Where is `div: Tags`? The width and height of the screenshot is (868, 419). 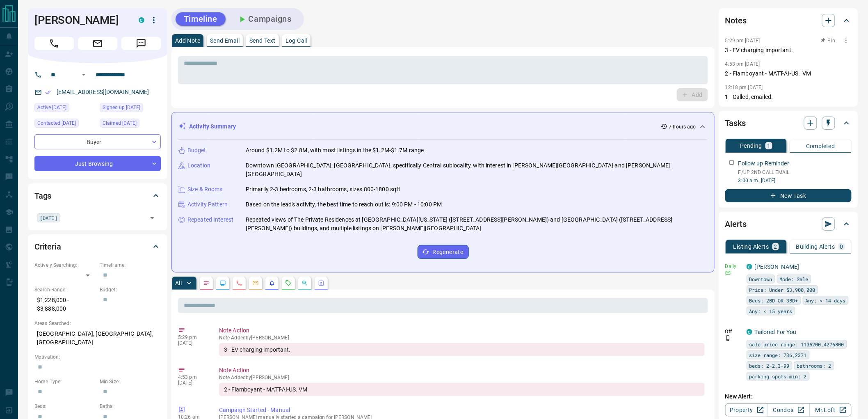 div: Tags is located at coordinates (98, 196).